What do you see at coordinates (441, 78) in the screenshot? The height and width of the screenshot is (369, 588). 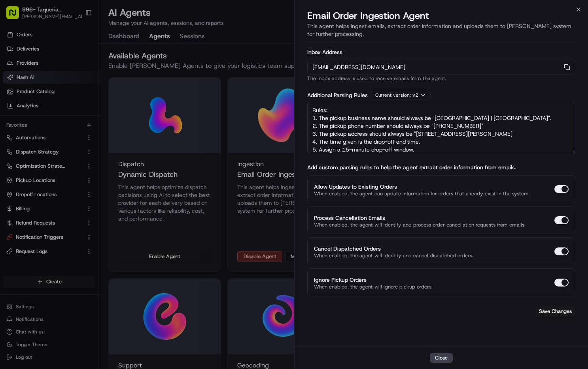 I see `p: The inbox address is used to receive emails from the agent.` at bounding box center [441, 78].